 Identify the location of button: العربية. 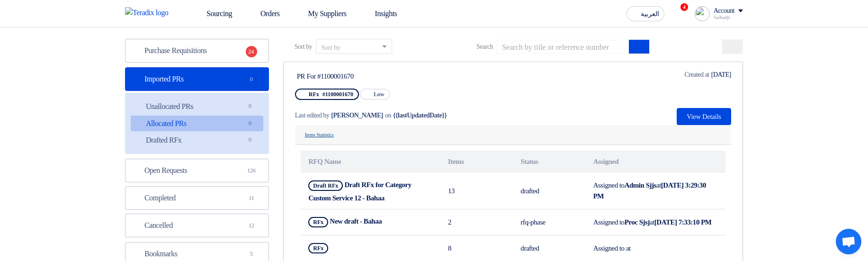
(646, 14).